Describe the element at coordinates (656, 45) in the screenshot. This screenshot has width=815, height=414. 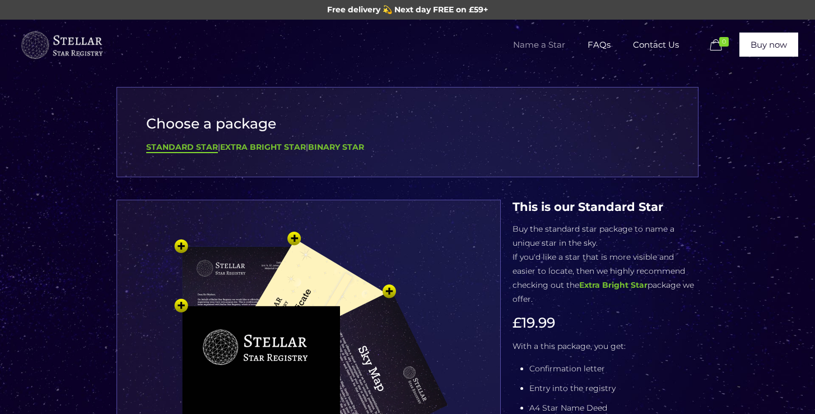
I see `a: Contact Us` at that location.